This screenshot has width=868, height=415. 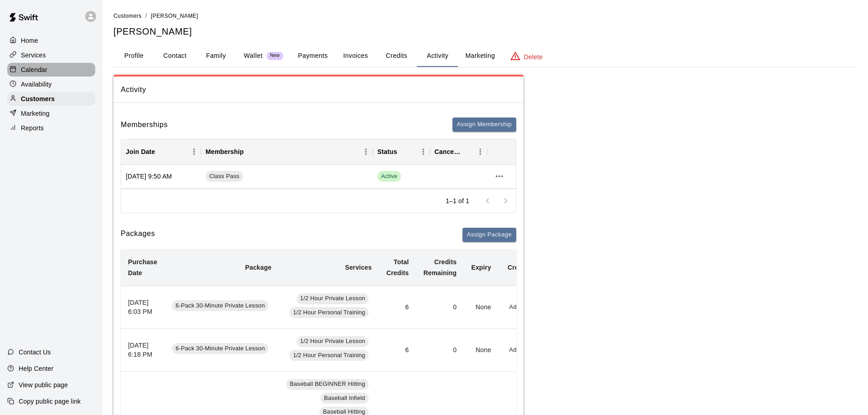 What do you see at coordinates (389, 176) in the screenshot?
I see `span: Active` at bounding box center [389, 176].